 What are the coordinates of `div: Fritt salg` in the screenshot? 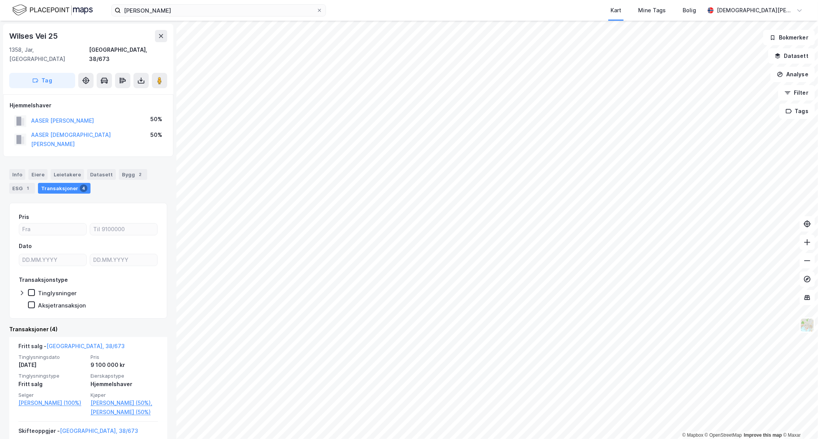 It's located at (52, 384).